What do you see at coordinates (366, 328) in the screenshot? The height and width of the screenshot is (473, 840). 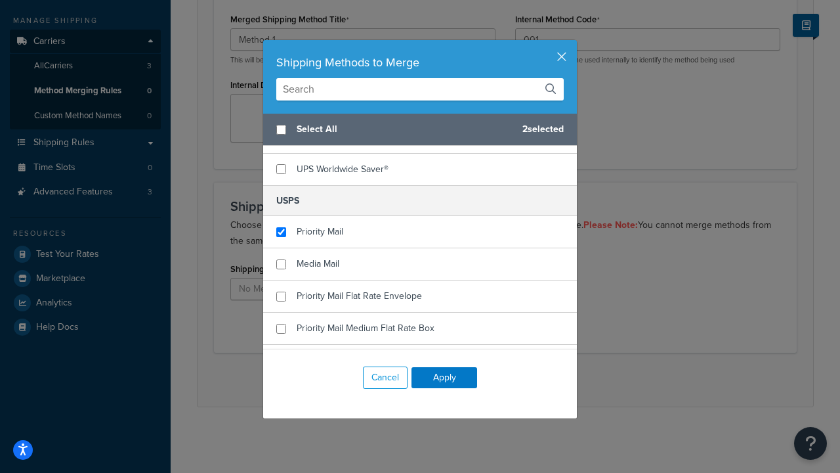 I see `span: Priority Mail Medium Flat Rate Box` at bounding box center [366, 328].